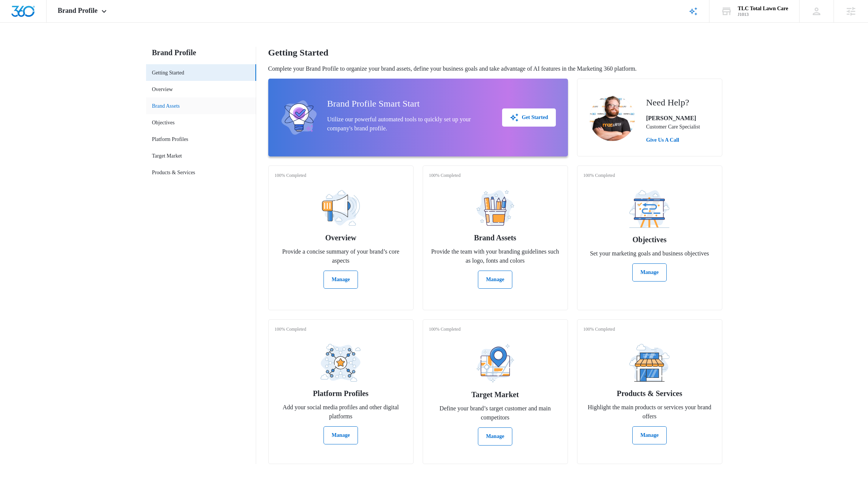 This screenshot has height=489, width=868. Describe the element at coordinates (673, 140) in the screenshot. I see `a: Give Us A Call` at that location.